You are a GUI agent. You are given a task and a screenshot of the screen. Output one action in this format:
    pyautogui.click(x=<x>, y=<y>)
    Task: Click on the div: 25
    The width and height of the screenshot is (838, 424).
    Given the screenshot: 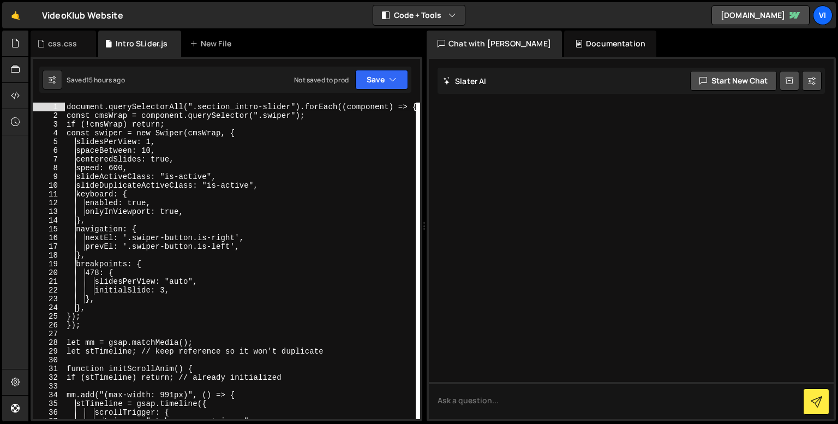 What is the action you would take?
    pyautogui.click(x=49, y=316)
    